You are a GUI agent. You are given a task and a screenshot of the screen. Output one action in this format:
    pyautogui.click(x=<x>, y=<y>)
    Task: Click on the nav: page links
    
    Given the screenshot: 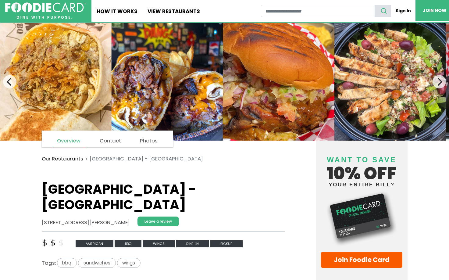 What is the action you would take?
    pyautogui.click(x=107, y=139)
    